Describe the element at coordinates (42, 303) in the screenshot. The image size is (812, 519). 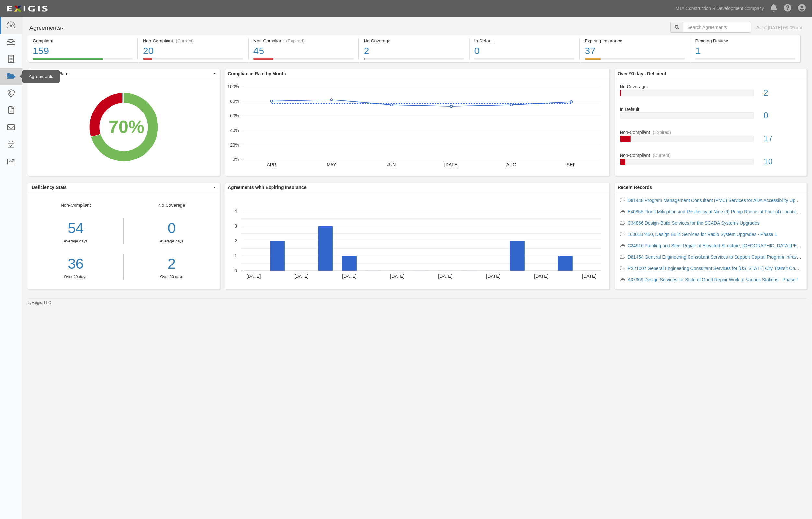
I see `a: Exigis, LLC` at that location.